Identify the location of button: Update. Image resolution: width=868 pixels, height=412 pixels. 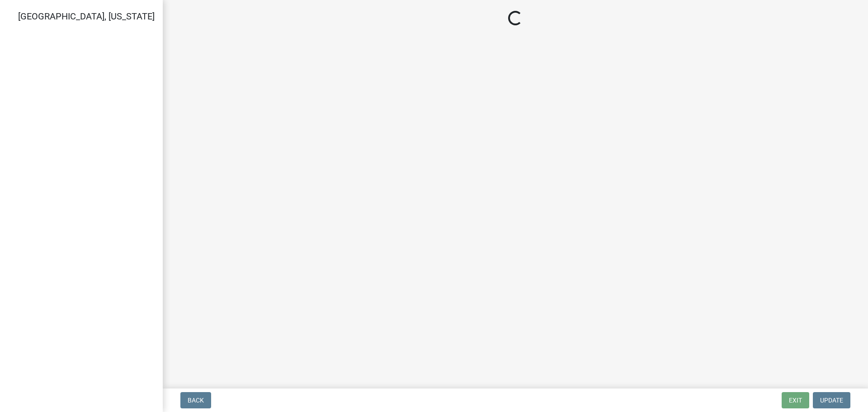
(832, 401).